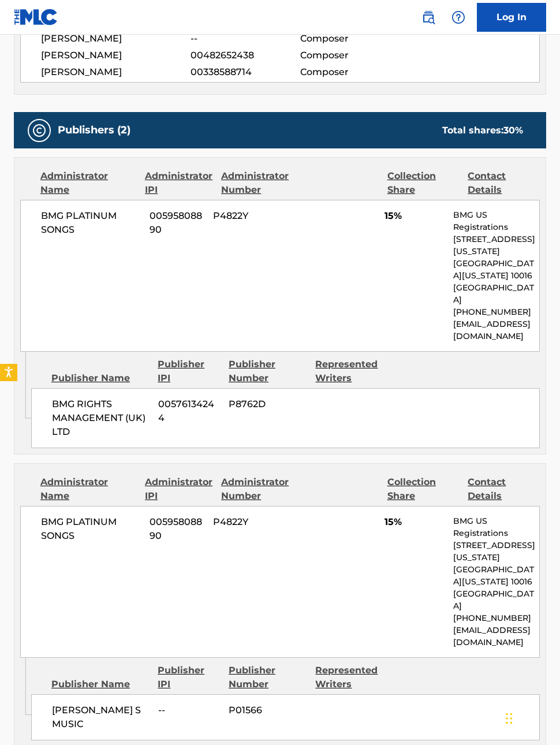 The height and width of the screenshot is (745, 560). I want to click on img: search, so click(428, 17).